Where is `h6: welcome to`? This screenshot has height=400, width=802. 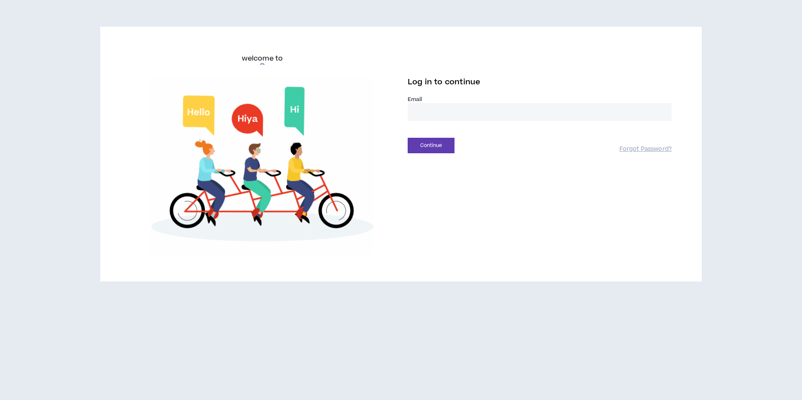
h6: welcome to is located at coordinates (262, 59).